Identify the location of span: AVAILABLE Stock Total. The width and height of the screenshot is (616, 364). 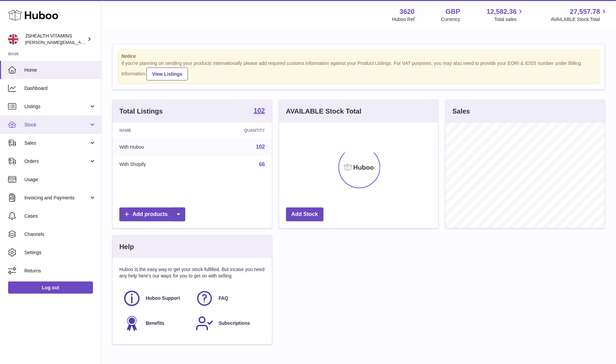
(579, 19).